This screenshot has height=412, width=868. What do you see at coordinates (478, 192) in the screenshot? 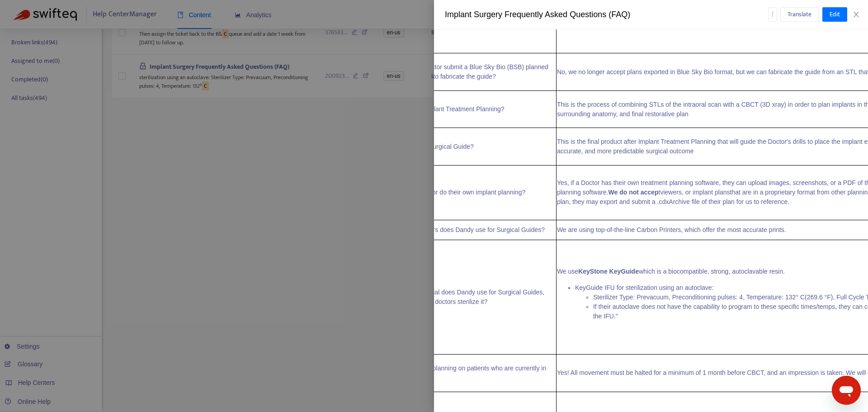
I see `td: Can a Doctor do their own implant planning?` at bounding box center [478, 192].